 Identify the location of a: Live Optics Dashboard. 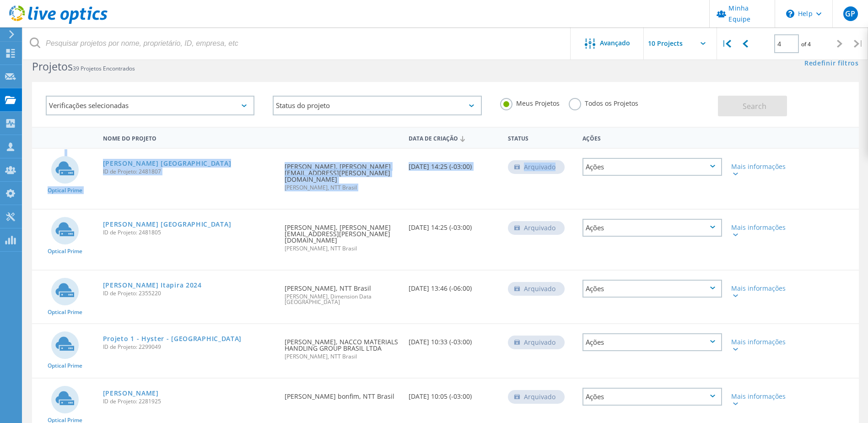
(58, 22).